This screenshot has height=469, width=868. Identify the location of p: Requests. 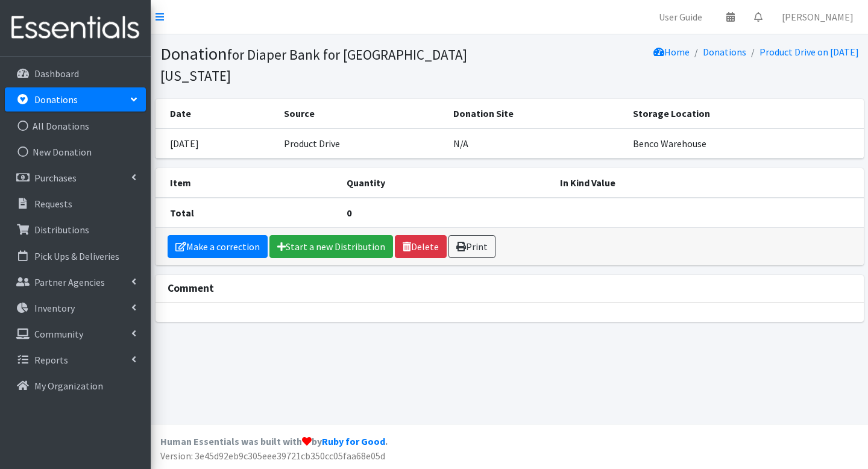
(53, 204).